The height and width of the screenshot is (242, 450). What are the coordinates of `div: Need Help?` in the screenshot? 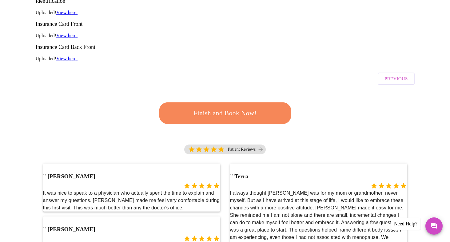 It's located at (405, 224).